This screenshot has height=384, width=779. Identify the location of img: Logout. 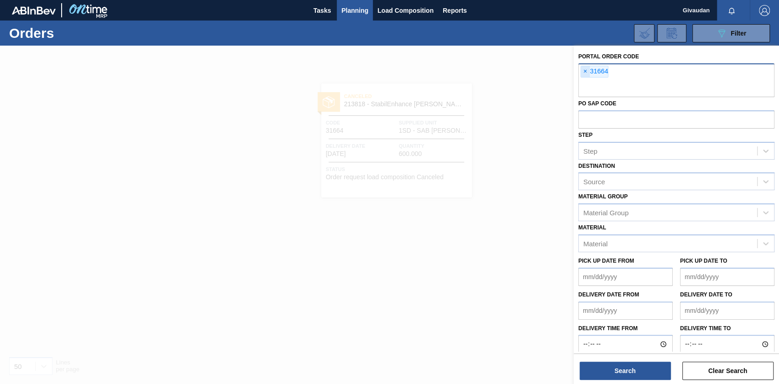
(765, 11).